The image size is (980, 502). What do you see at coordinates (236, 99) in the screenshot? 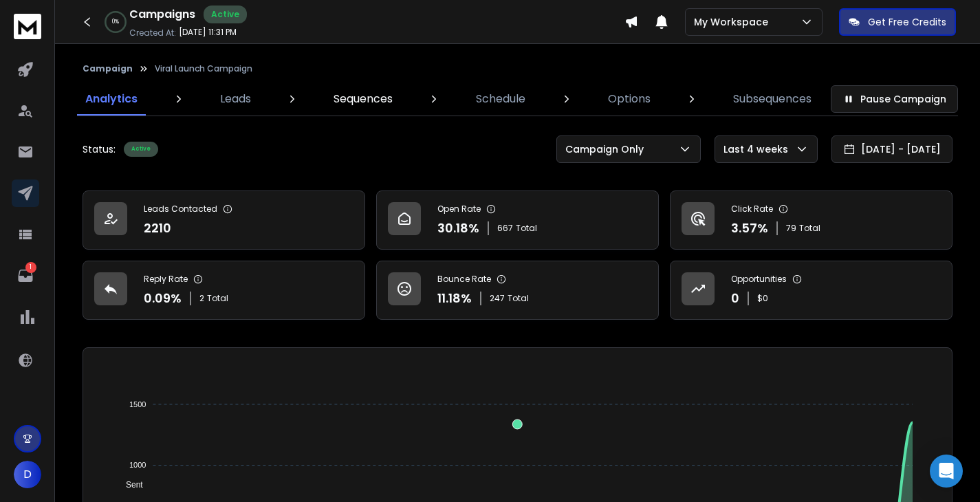
I see `a: Leads` at bounding box center [236, 99].